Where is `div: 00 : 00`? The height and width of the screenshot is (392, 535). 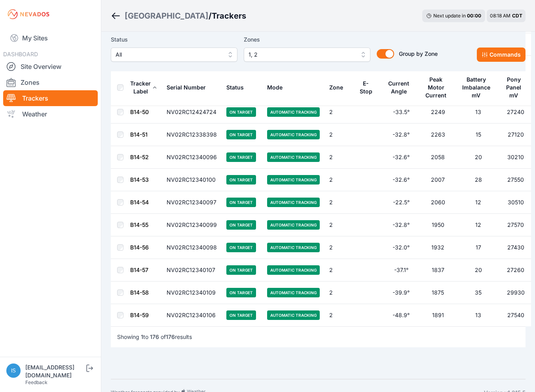 div: 00 : 00 is located at coordinates (474, 16).